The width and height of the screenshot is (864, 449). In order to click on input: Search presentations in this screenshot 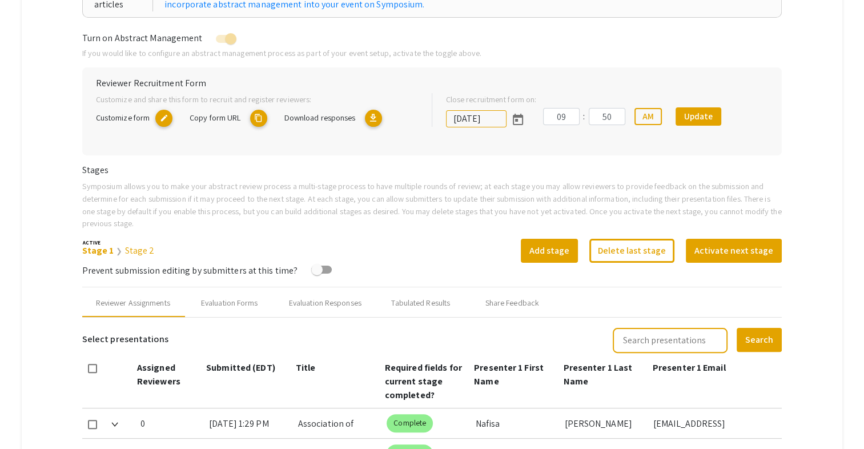, I will do `click(670, 340)`.